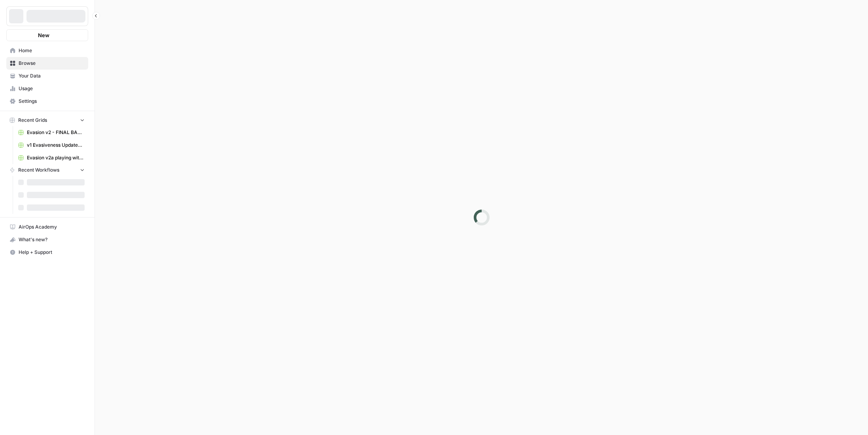 This screenshot has width=868, height=435. What do you see at coordinates (33, 120) in the screenshot?
I see `span: Recent Grids` at bounding box center [33, 120].